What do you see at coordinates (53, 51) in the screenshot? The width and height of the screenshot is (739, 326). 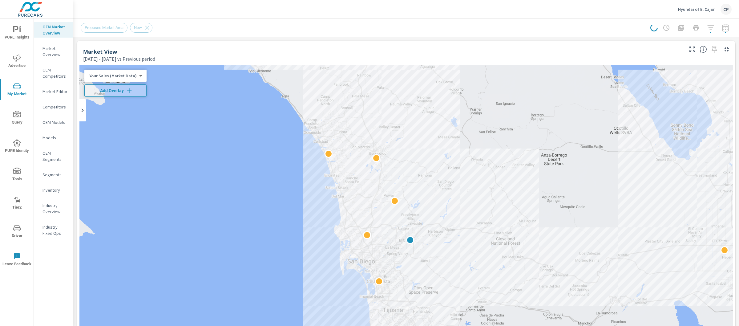 I see `div: Market Overview` at bounding box center [53, 51].